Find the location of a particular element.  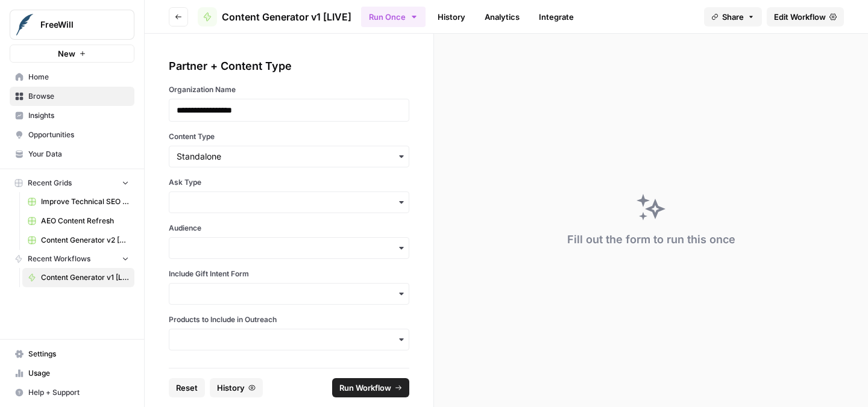

span: FreeWill is located at coordinates (77, 25).